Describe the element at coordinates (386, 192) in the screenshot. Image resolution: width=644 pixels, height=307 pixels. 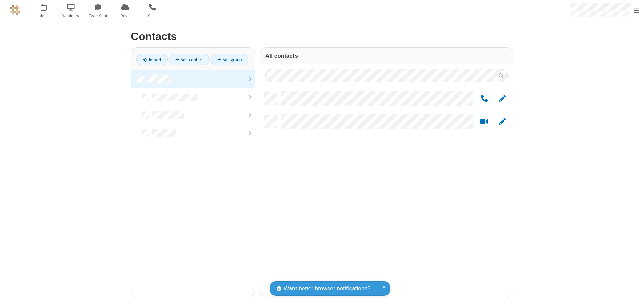
I see `div: grid` at that location.